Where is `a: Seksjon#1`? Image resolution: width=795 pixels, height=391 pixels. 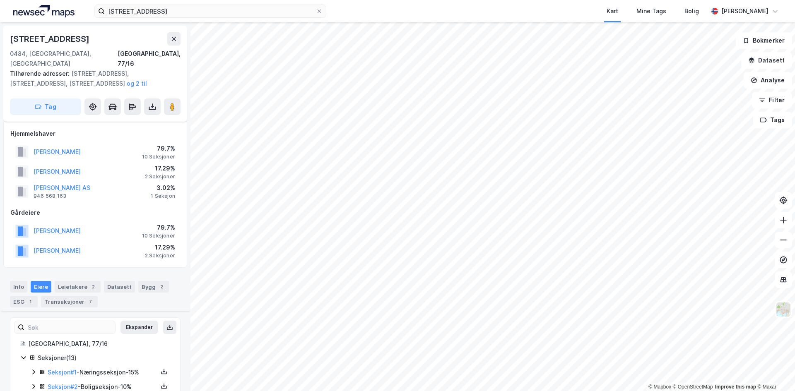
a: Seksjon#1 is located at coordinates (62, 372).